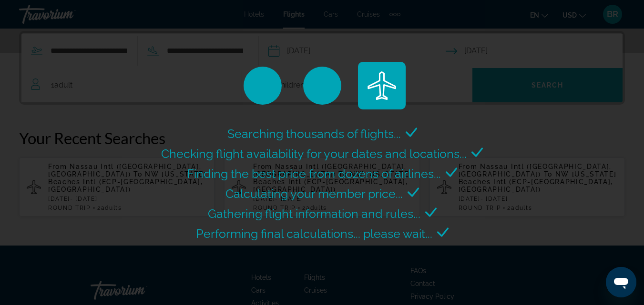 This screenshot has width=644, height=305. What do you see at coordinates (314, 154) in the screenshot?
I see `span: Checking flight availability for your dates and locations...` at bounding box center [314, 154].